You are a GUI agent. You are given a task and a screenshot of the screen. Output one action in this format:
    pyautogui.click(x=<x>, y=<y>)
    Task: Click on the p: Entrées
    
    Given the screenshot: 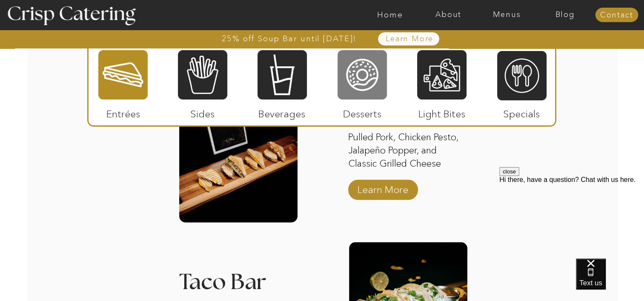 What is the action you would take?
    pyautogui.click(x=123, y=112)
    